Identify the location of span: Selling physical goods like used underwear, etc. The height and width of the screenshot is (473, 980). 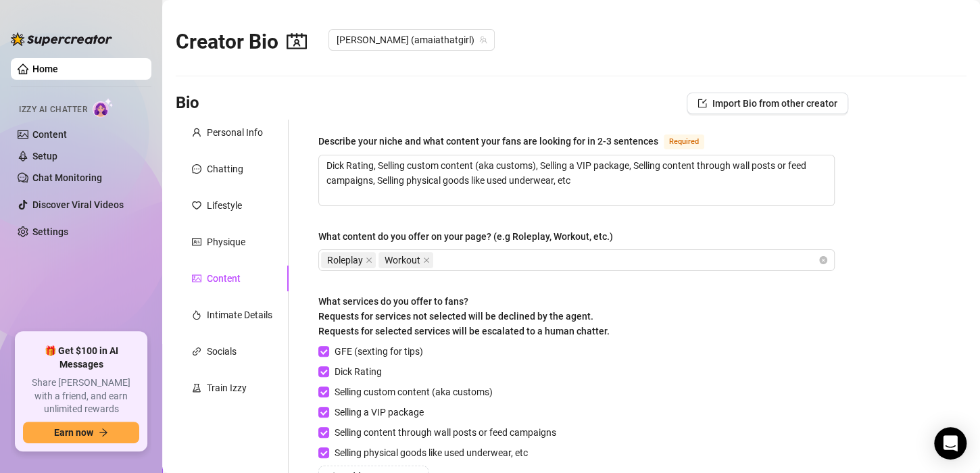
(431, 452).